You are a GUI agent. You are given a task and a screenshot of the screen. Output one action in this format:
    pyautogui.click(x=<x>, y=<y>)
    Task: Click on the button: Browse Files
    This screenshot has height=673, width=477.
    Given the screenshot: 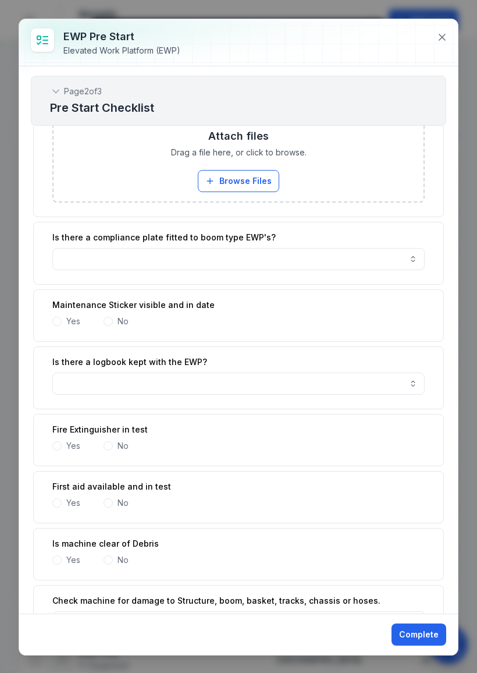 What is the action you would take?
    pyautogui.click(x=239, y=181)
    